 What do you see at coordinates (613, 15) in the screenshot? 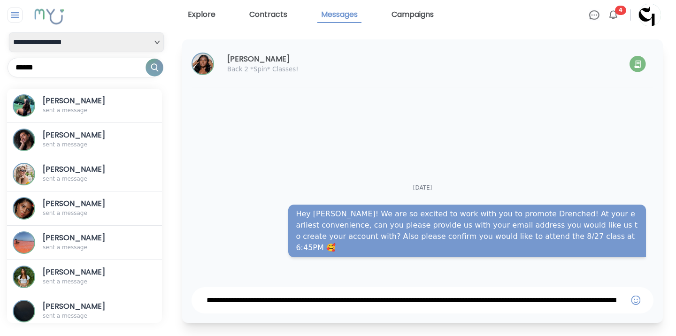
I see `img: Bell` at bounding box center [613, 15].